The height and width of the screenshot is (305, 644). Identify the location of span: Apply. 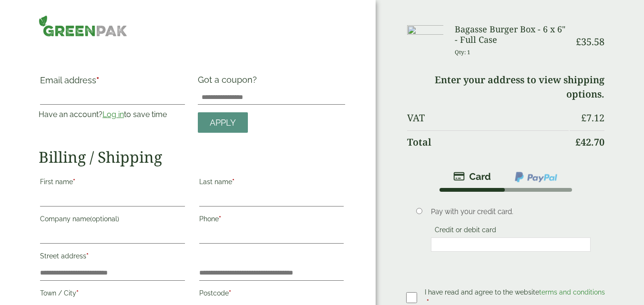
(223, 123).